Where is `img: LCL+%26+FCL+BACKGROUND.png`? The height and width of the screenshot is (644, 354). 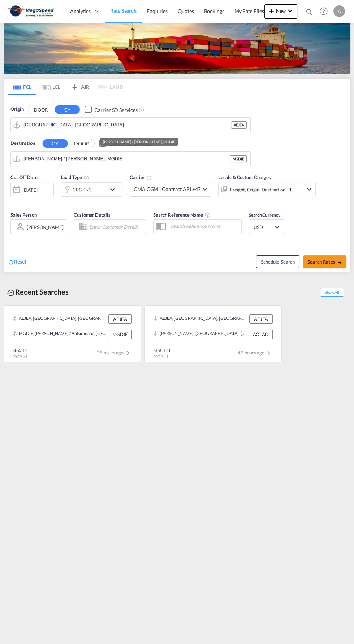 img: LCL+%26+FCL+BACKGROUND.png is located at coordinates (177, 48).